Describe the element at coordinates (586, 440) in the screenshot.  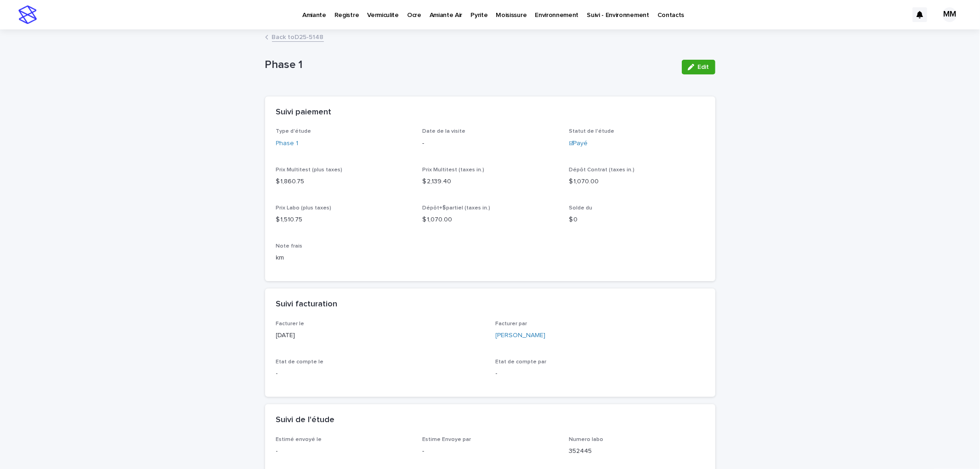
I see `span: Numero labo` at that location.